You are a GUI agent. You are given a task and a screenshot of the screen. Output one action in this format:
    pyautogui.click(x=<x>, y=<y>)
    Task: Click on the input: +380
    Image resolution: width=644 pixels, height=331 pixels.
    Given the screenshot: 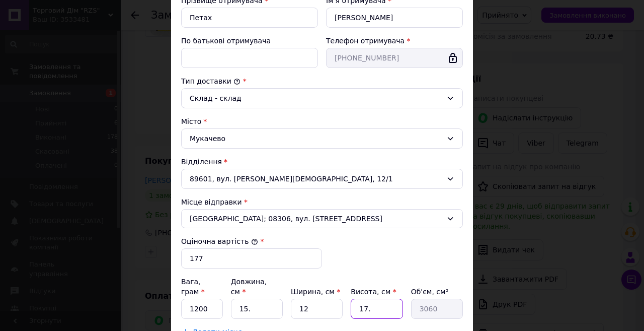 What is the action you would take?
    pyautogui.click(x=394, y=58)
    